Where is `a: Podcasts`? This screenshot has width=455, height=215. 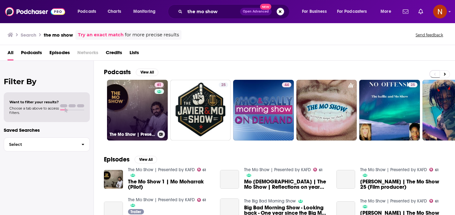
a: Podcasts is located at coordinates (31, 54).